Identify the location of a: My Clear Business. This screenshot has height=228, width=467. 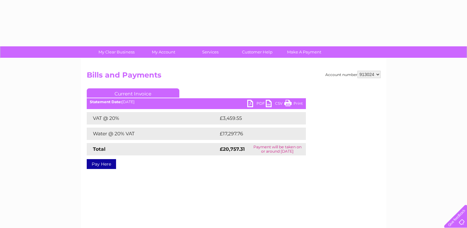
(116, 52).